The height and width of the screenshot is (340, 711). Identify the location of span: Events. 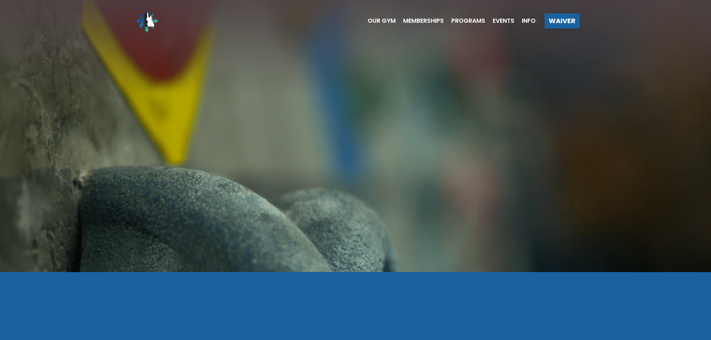
(504, 21).